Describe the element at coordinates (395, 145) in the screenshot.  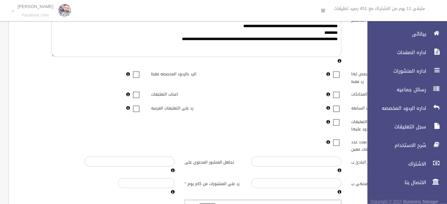
I see `span: شرح الاستخدام` at that location.